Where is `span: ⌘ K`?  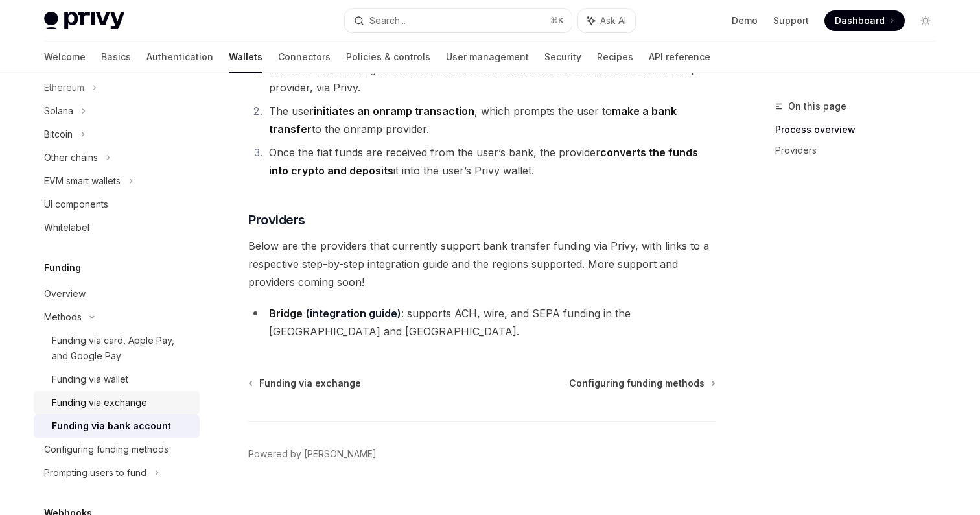
span: ⌘ K is located at coordinates (557, 21).